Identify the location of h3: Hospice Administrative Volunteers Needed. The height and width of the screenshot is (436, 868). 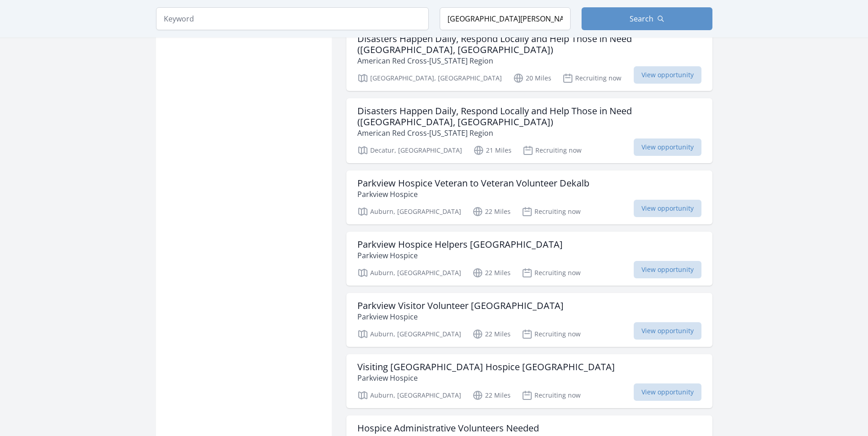
(448, 429).